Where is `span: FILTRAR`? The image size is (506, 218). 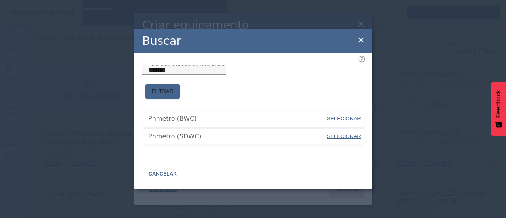
span: FILTRAR is located at coordinates (163, 91).